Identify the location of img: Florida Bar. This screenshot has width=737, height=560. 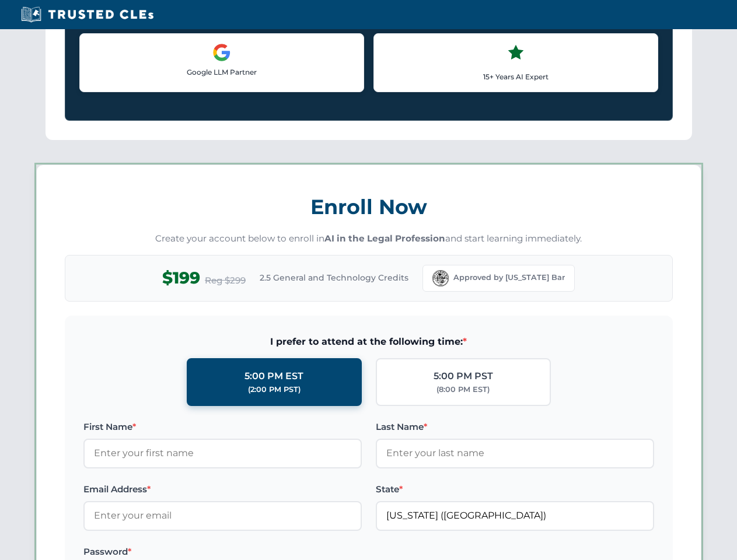
(441, 278).